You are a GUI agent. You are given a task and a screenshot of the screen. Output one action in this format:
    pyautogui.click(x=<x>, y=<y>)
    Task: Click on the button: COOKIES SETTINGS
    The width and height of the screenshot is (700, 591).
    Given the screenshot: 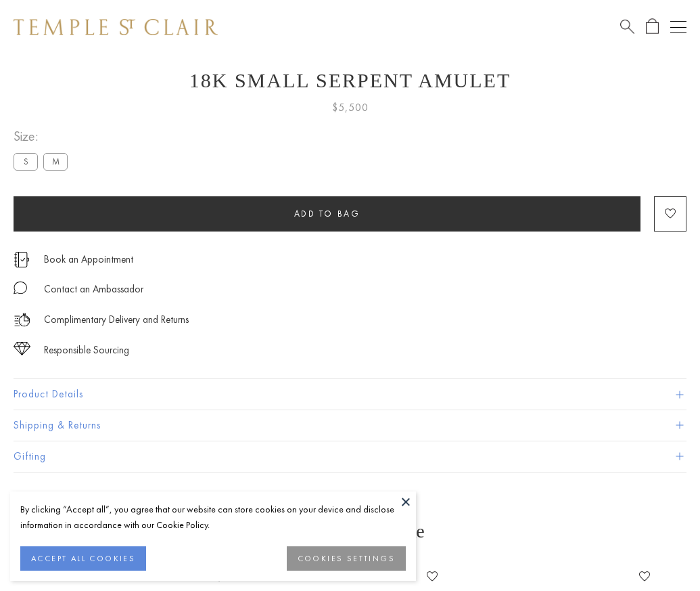 What is the action you would take?
    pyautogui.click(x=346, y=558)
    